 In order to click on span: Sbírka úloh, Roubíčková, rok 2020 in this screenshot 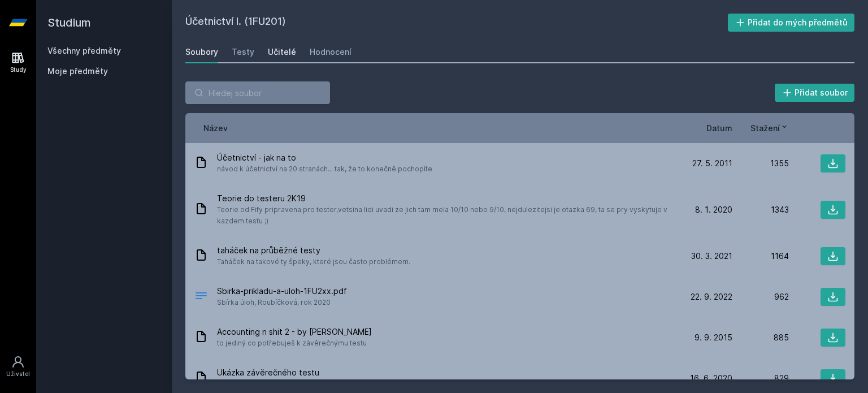, I will do `click(282, 302)`.